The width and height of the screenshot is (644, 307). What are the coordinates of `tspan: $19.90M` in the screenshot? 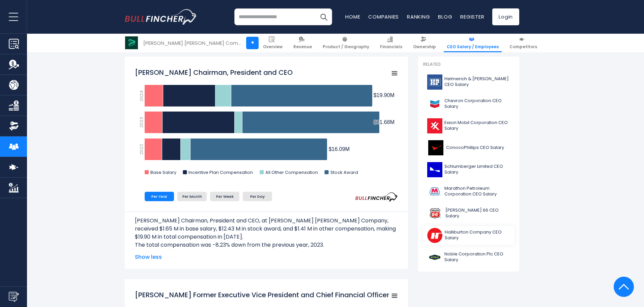 It's located at (384, 95).